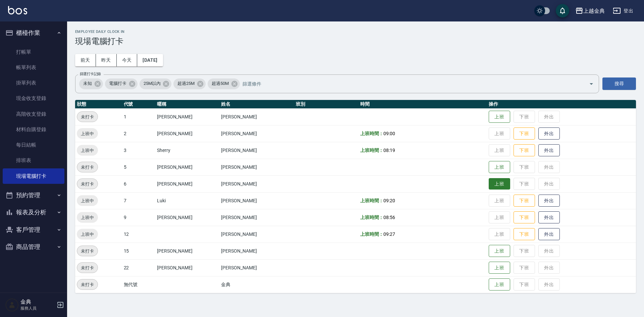 The height and width of the screenshot is (317, 644). Describe the element at coordinates (423, 104) in the screenshot. I see `th: 時間` at that location.